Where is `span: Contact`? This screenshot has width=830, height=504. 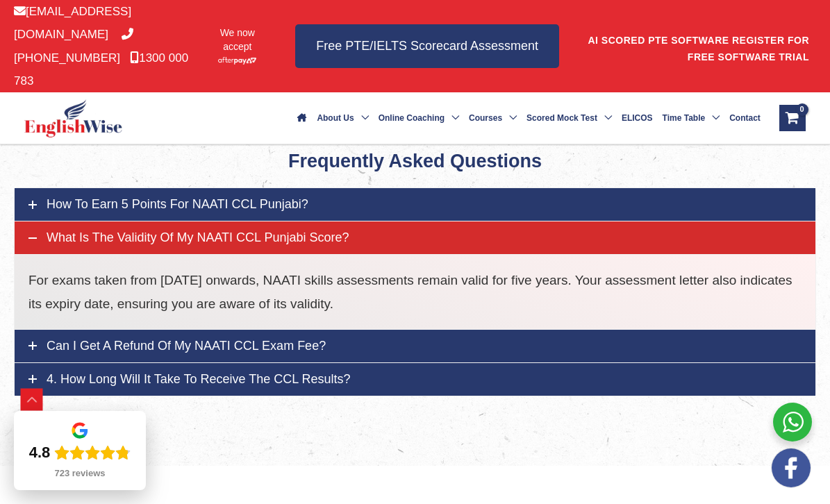 span: Contact is located at coordinates (745, 118).